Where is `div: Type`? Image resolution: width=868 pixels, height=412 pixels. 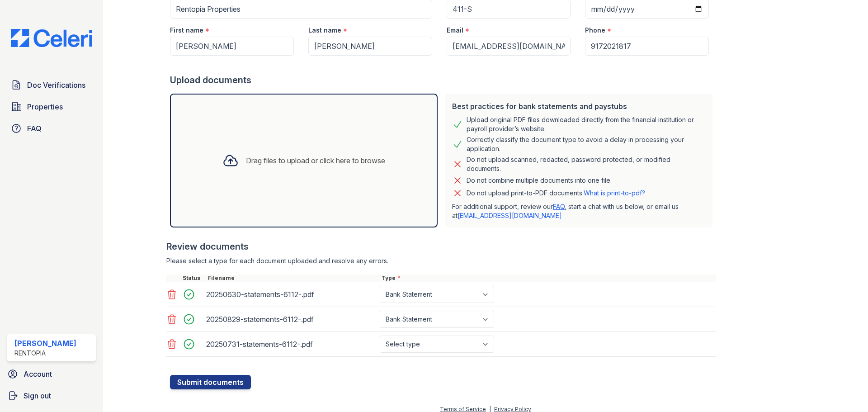
div: Type is located at coordinates (548, 278).